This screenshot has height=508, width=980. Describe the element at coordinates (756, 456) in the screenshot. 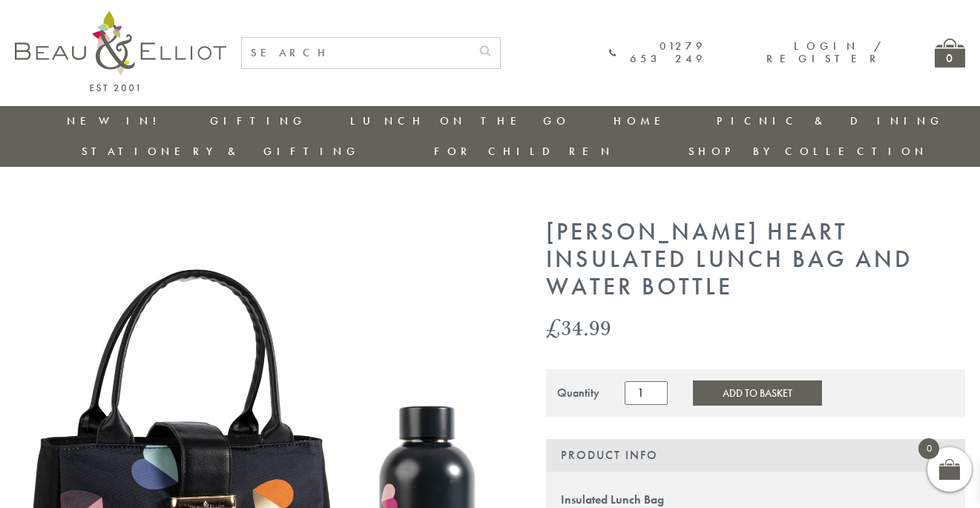

I see `div: Product Info` at that location.